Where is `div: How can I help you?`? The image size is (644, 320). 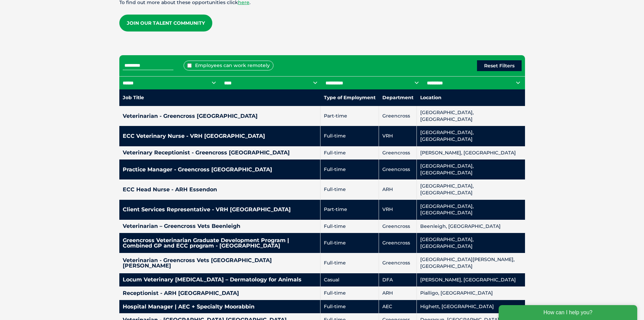 div: How can I help you? is located at coordinates (74, 12).